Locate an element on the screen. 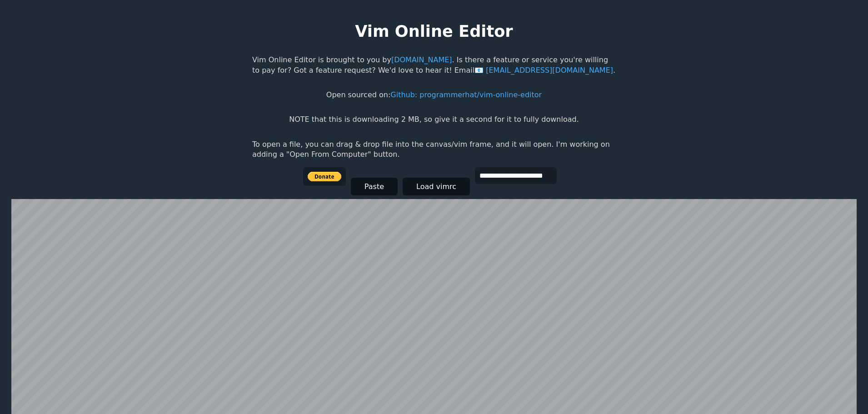 The height and width of the screenshot is (414, 868). p: Vim Online Editor is brought to you by . Is there a feature or service you're willing to pay for?... is located at coordinates (434, 65).